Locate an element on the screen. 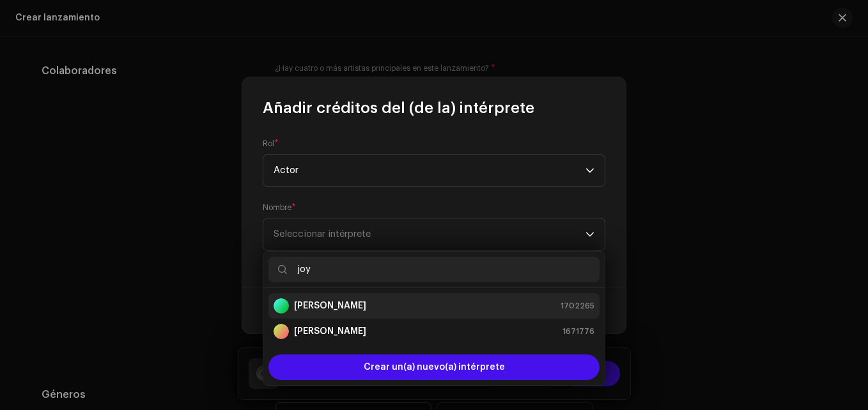 The height and width of the screenshot is (410, 868). span: Crear un(a) nuevo(a) intérprete is located at coordinates (434, 367).